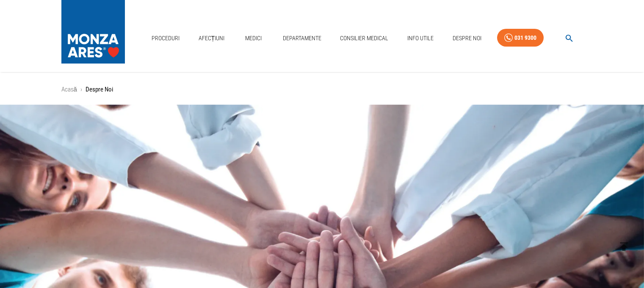 This screenshot has width=644, height=288. What do you see at coordinates (69, 89) in the screenshot?
I see `a: Acasă` at bounding box center [69, 89].